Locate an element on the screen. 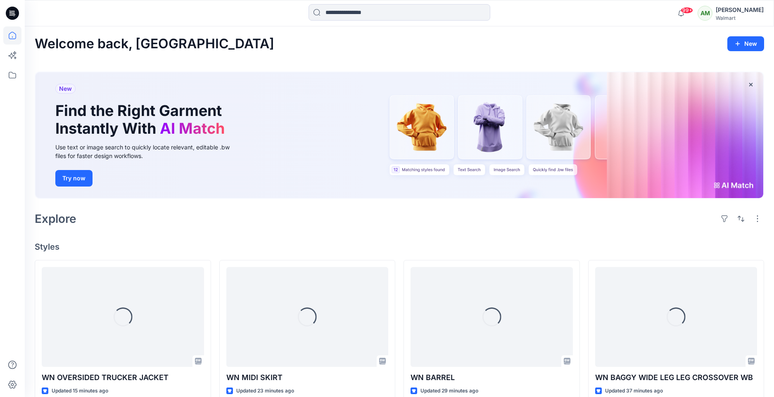  p: WN OVERSIDED TRUCKER JACKET is located at coordinates (123, 378).